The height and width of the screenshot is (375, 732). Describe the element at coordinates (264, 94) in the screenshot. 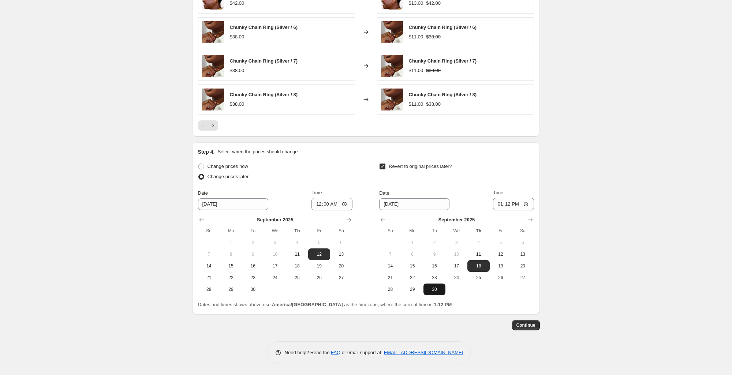

I see `span: Chunky Chain Ring (Silver / 8)` at that location.